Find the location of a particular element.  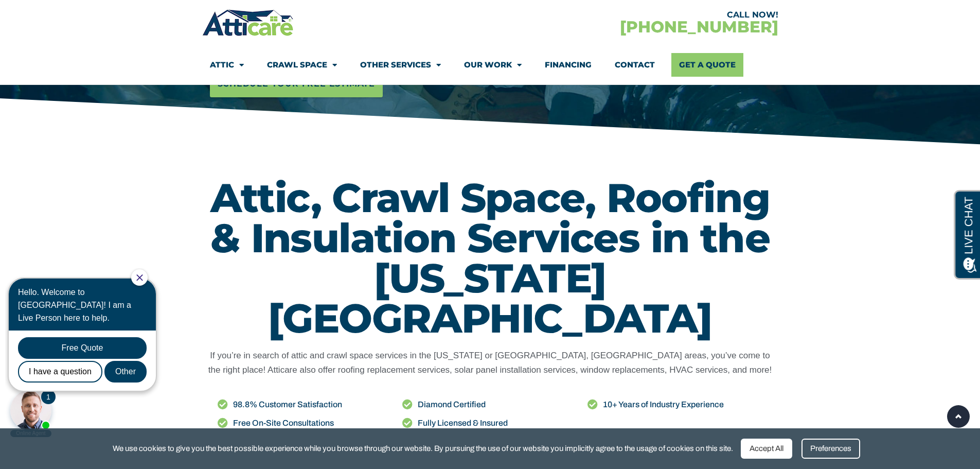

span: Diamond Certified is located at coordinates (450, 405).